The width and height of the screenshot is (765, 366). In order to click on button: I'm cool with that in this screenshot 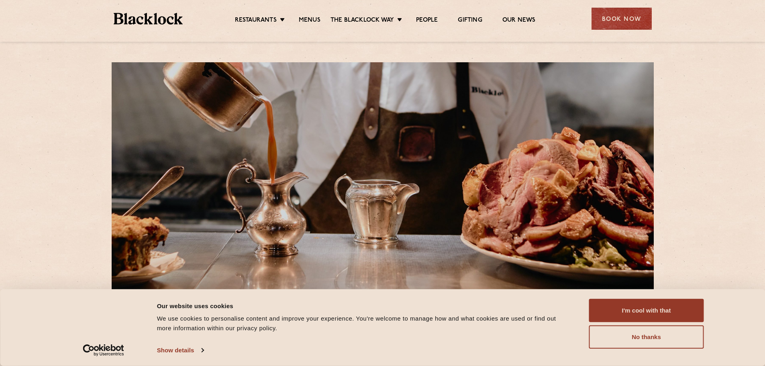, I will do `click(647, 311)`.